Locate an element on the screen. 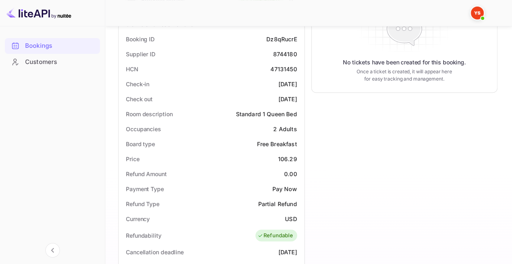  div: Price is located at coordinates (133, 159).